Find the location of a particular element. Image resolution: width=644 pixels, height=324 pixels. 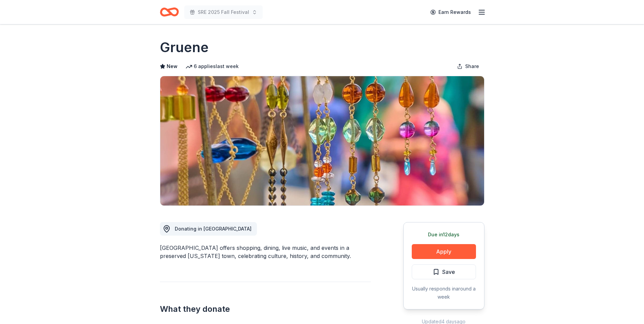

span: Save is located at coordinates (449, 272).